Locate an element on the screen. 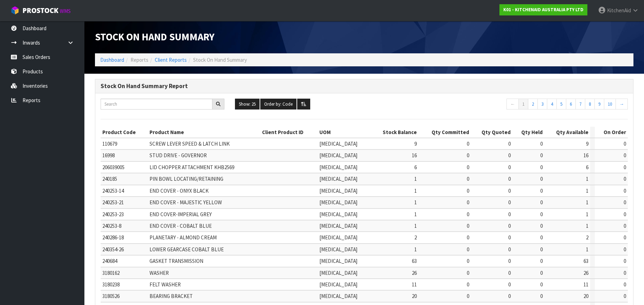  span: 9 is located at coordinates (415, 144).